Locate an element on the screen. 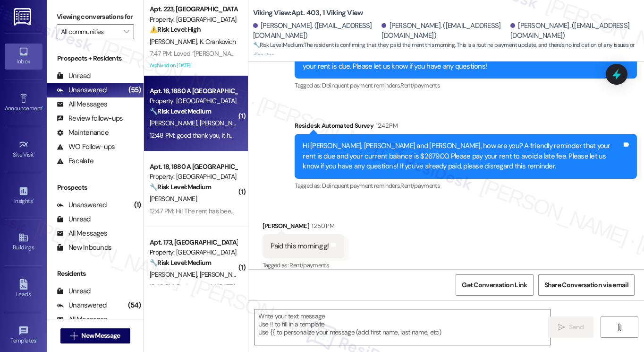 Image resolution: width=644 pixels, height=352 pixels. span: : The resident is confirming that they paid their rent this morning. This is a routine payment up... is located at coordinates (448, 50).